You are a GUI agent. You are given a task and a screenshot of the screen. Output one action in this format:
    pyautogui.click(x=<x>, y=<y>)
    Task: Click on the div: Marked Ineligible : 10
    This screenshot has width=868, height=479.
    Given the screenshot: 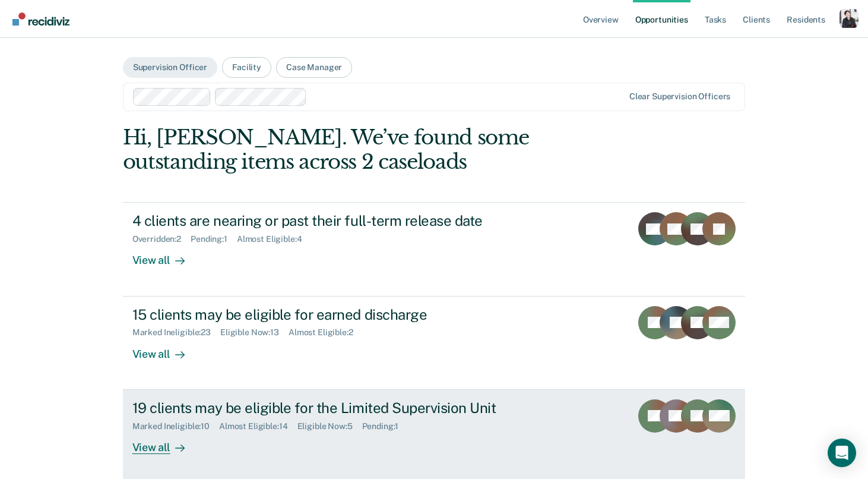 What is the action you would take?
    pyautogui.click(x=176, y=426)
    